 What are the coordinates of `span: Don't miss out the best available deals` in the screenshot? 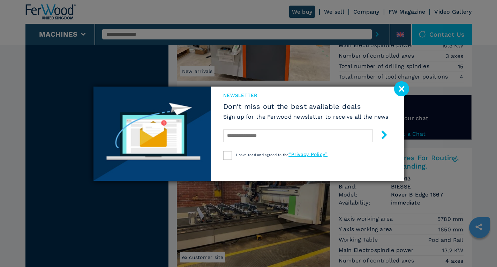 It's located at (306, 106).